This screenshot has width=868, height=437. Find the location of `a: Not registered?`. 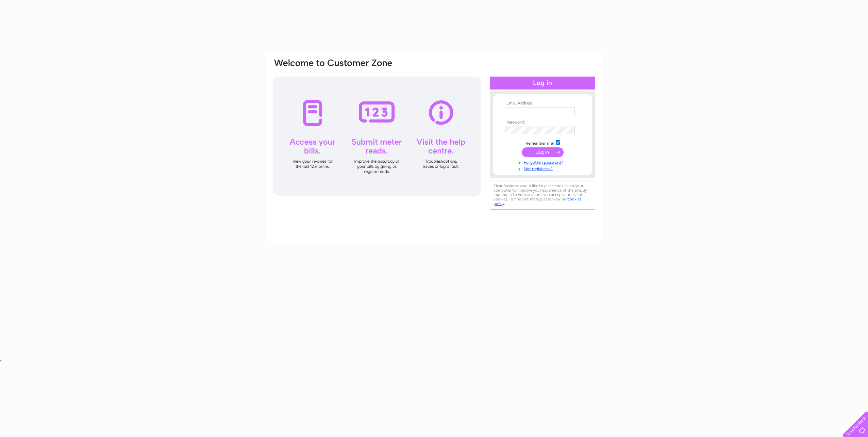

a: Not registered? is located at coordinates (543, 168).